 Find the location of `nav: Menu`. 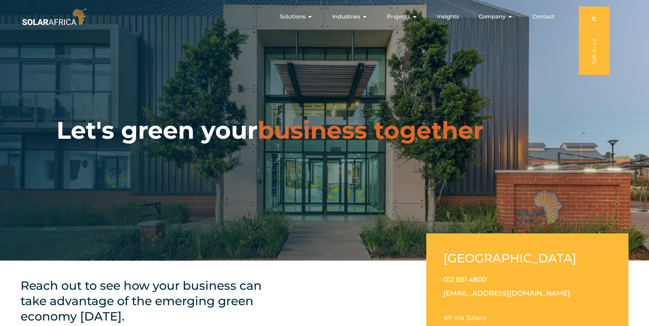

nav: Menu is located at coordinates (323, 17).